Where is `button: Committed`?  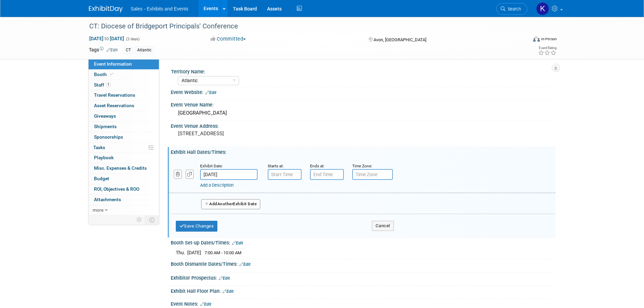 button: Committed is located at coordinates (228, 39).